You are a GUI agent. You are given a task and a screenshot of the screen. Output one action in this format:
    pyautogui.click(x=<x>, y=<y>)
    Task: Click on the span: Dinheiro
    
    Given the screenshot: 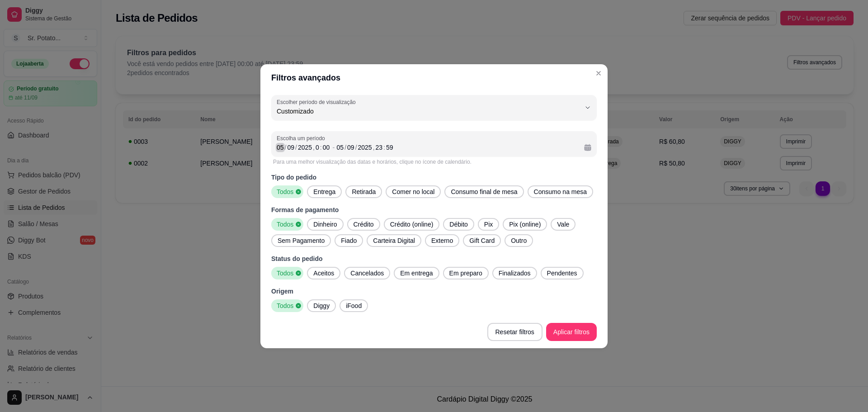 What is the action you would take?
    pyautogui.click(x=325, y=225)
    